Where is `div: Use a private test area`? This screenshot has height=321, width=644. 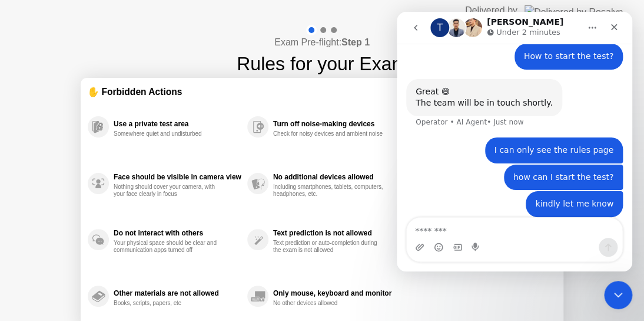 div: Use a private test area is located at coordinates (177, 124).